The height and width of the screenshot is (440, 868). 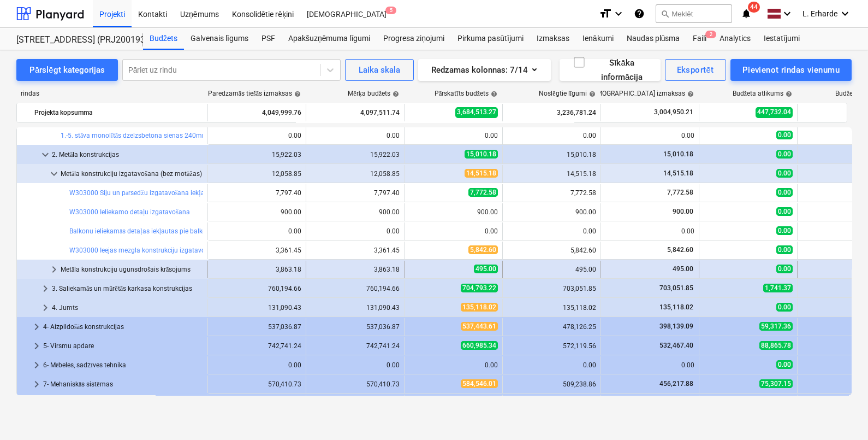 I want to click on div: Projekta kopsumma, so click(x=118, y=112).